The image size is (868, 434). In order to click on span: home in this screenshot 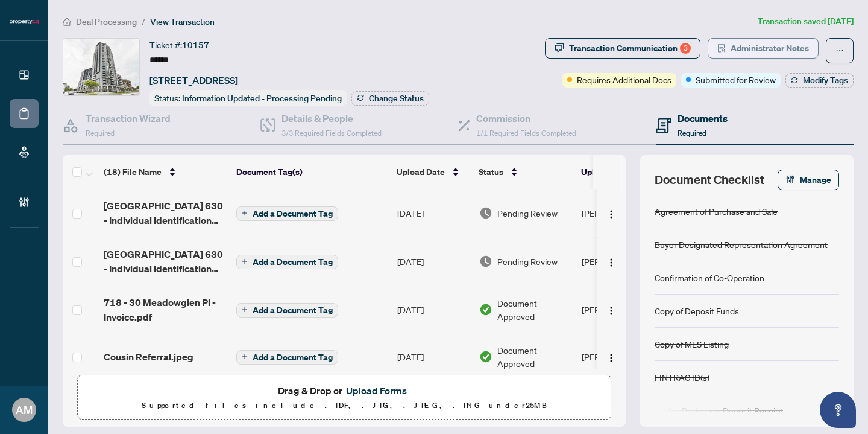, I will do `click(67, 22)`.